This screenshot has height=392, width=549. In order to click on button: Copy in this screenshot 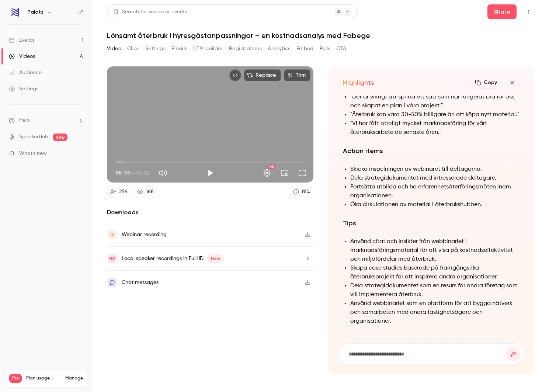, I will do `click(487, 83)`.